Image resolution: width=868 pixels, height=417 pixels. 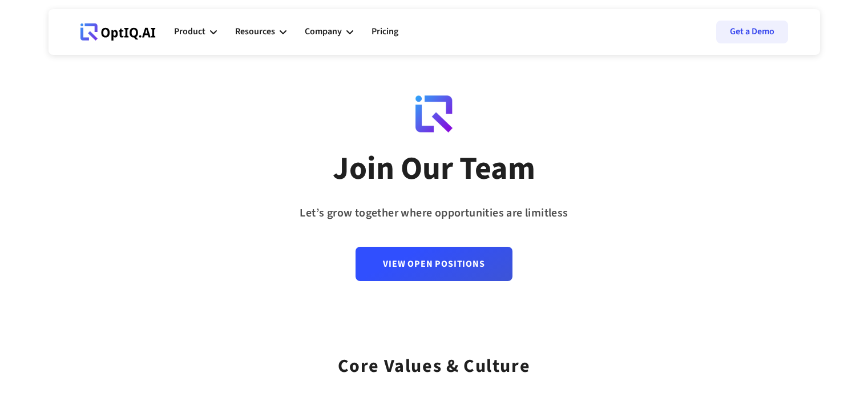 I want to click on a: View Open Positions, so click(x=434, y=264).